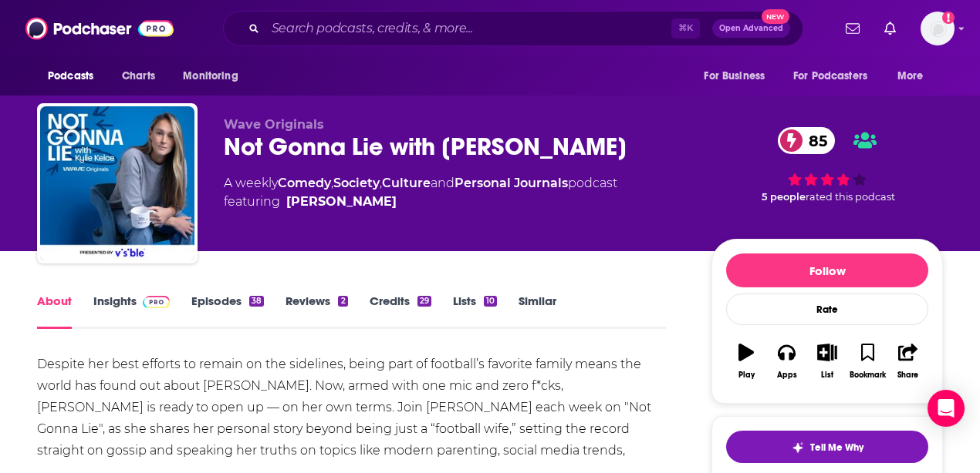 The width and height of the screenshot is (980, 473). I want to click on a: InsightsPodchaser Pro, so click(131, 311).